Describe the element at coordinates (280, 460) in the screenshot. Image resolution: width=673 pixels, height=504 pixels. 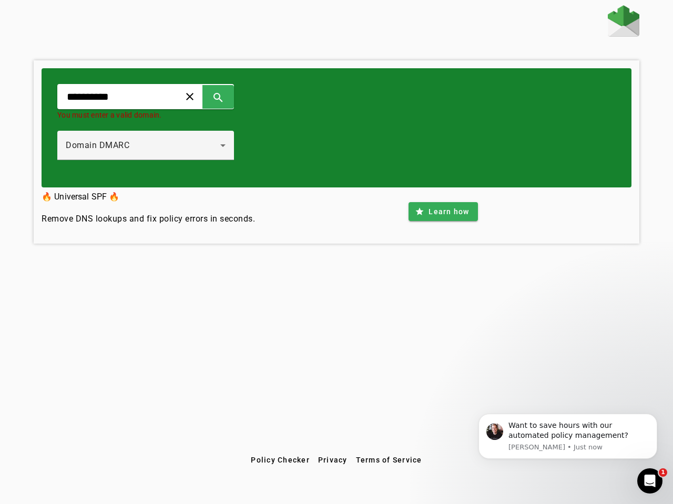
I see `span: Policy Checker` at that location.